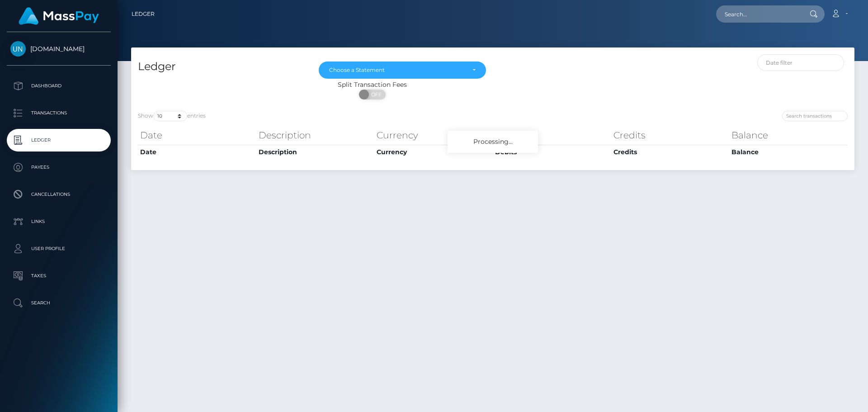  I want to click on img: MassPay Logo, so click(59, 16).